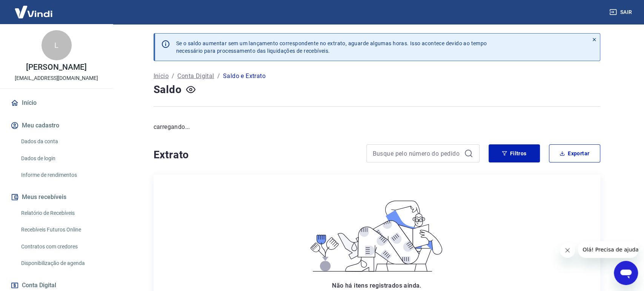 The image size is (644, 291). Describe the element at coordinates (255, 155) in the screenshot. I see `h4: Extrato` at that location.